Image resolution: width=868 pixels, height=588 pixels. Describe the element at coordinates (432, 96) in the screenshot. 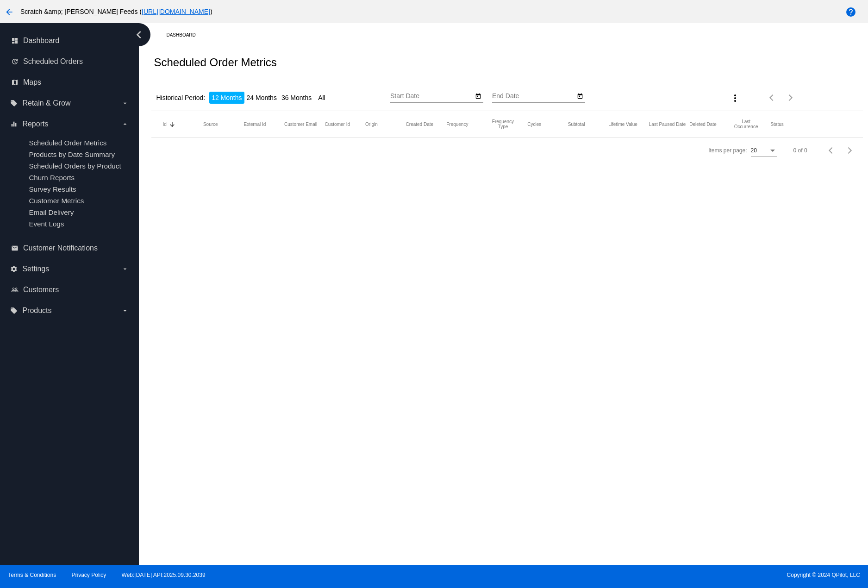

I see `input: Start Date` at that location.